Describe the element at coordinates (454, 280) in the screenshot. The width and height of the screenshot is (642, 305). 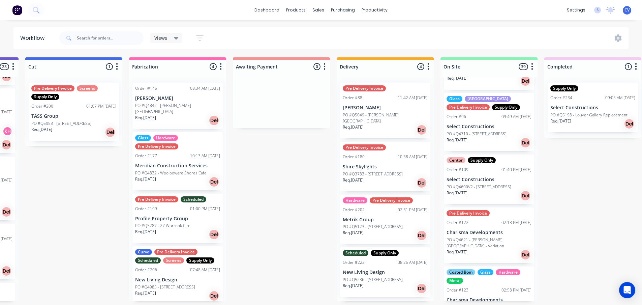
I see `div: Metal` at that location.